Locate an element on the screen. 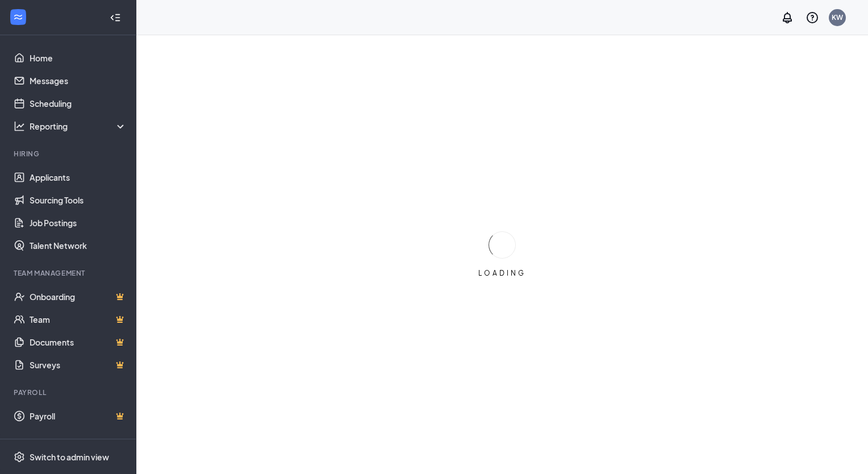  div: LOADING is located at coordinates (503, 273).